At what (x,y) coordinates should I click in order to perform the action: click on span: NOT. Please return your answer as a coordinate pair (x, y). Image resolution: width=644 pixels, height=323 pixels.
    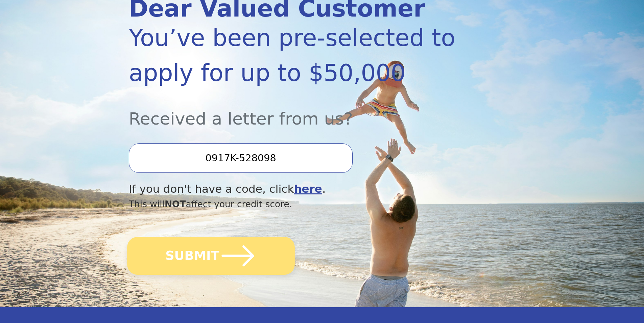
    Looking at the image, I should click on (175, 204).